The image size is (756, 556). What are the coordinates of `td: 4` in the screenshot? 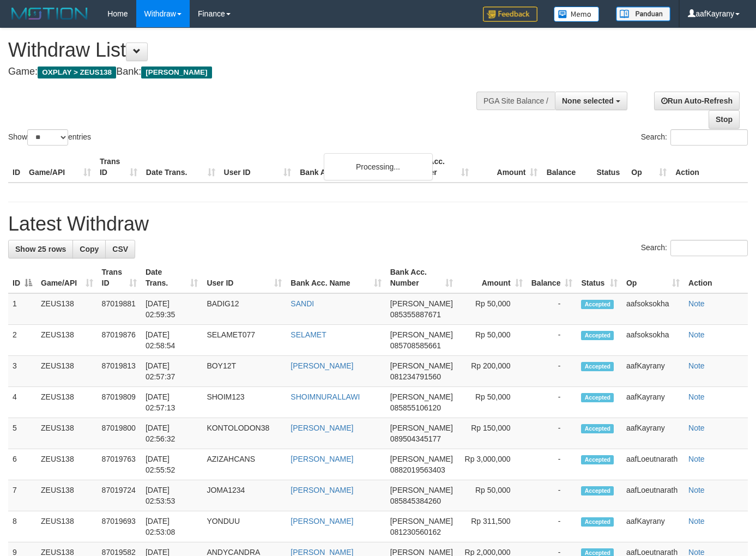 It's located at (22, 402).